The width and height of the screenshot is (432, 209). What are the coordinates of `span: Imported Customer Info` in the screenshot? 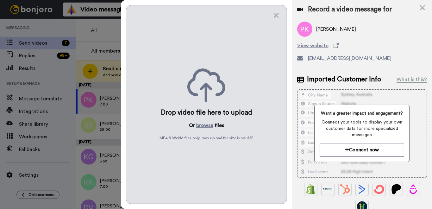 It's located at (344, 79).